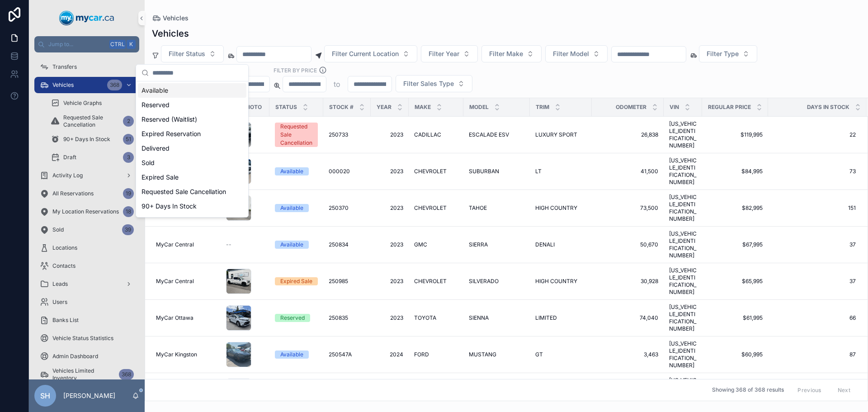 This screenshot has height=412, width=868. I want to click on p: to, so click(337, 84).